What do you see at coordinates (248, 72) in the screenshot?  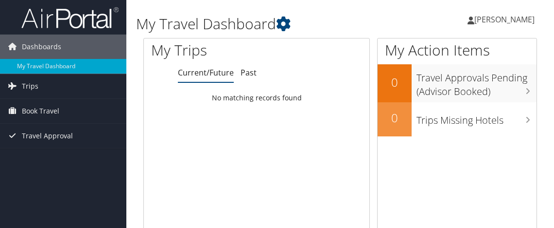 I see `a: Past` at bounding box center [248, 72].